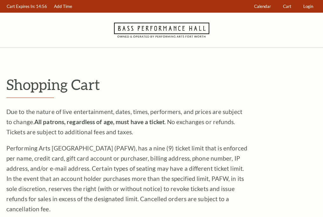 The image size is (323, 217). What do you see at coordinates (21, 6) in the screenshot?
I see `span: Cart Expires In:` at bounding box center [21, 6].